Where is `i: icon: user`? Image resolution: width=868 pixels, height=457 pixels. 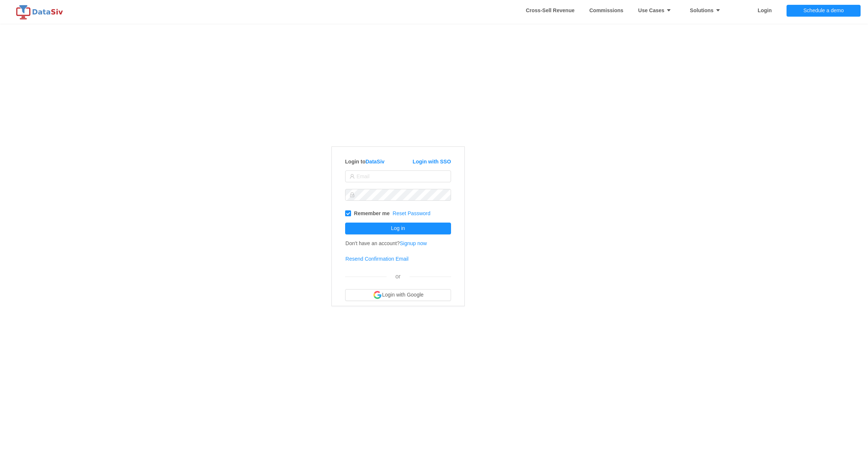 i: icon: user is located at coordinates (352, 177).